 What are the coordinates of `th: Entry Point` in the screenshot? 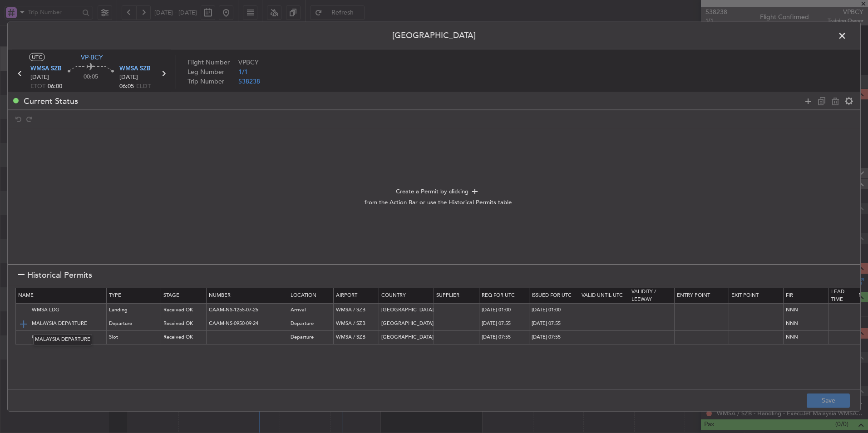 It's located at (702, 296).